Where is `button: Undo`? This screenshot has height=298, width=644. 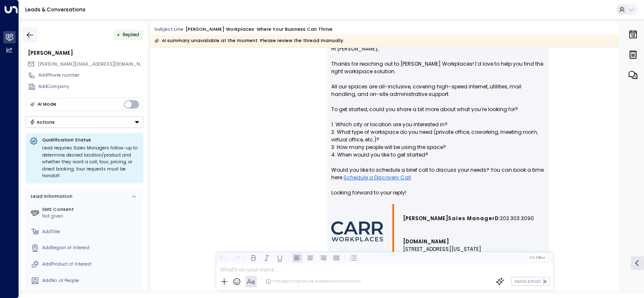 button: Undo is located at coordinates (223, 258).